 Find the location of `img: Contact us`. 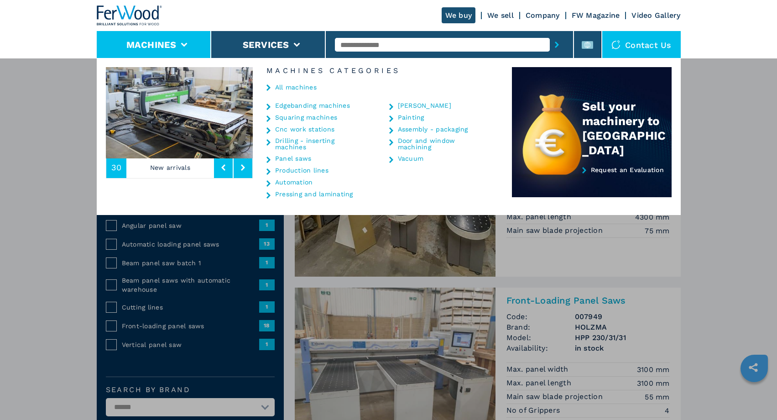

img: Contact us is located at coordinates (616, 45).